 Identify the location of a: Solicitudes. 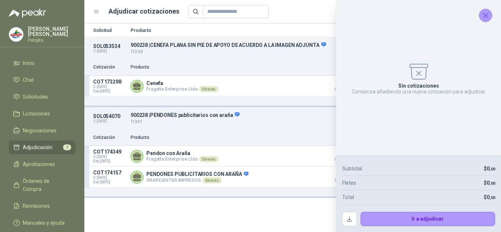
(42, 97).